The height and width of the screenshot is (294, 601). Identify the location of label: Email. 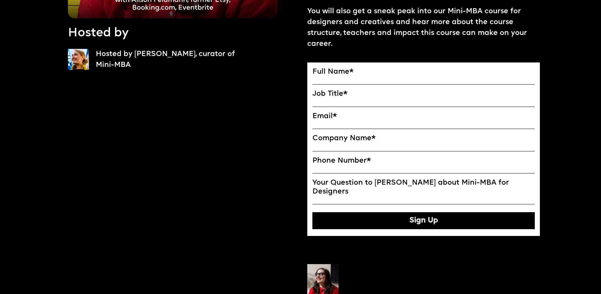
(424, 116).